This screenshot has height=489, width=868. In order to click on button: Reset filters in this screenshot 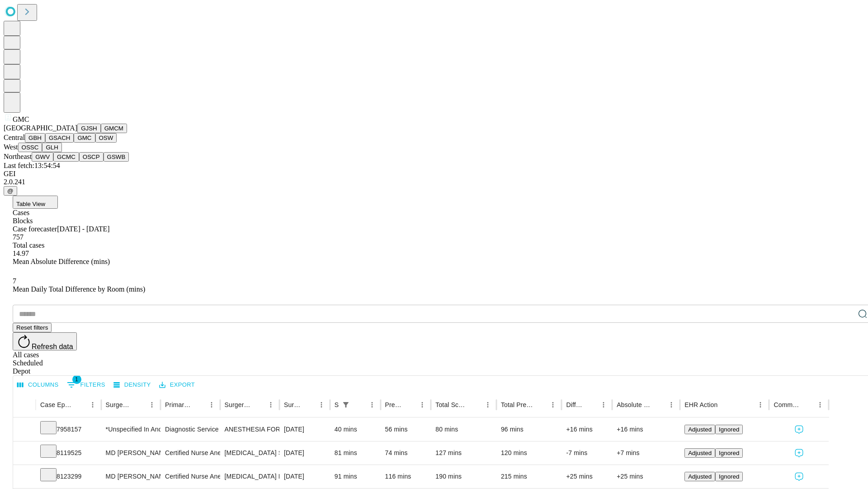, I will do `click(32, 327)`.